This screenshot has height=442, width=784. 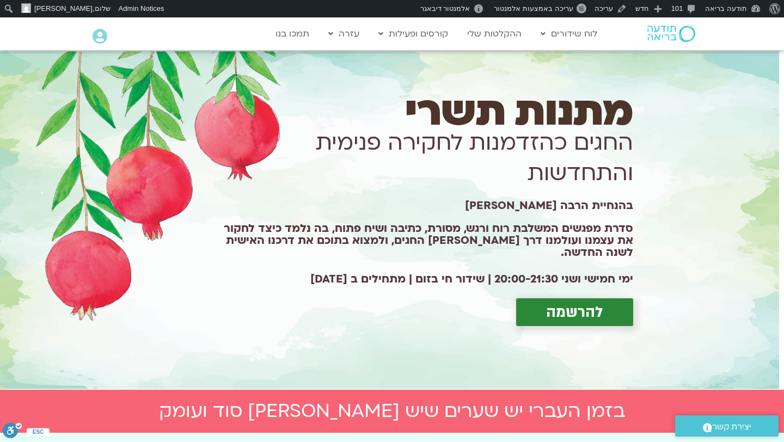 I want to click on a: קורסים ופעילות, so click(x=413, y=34).